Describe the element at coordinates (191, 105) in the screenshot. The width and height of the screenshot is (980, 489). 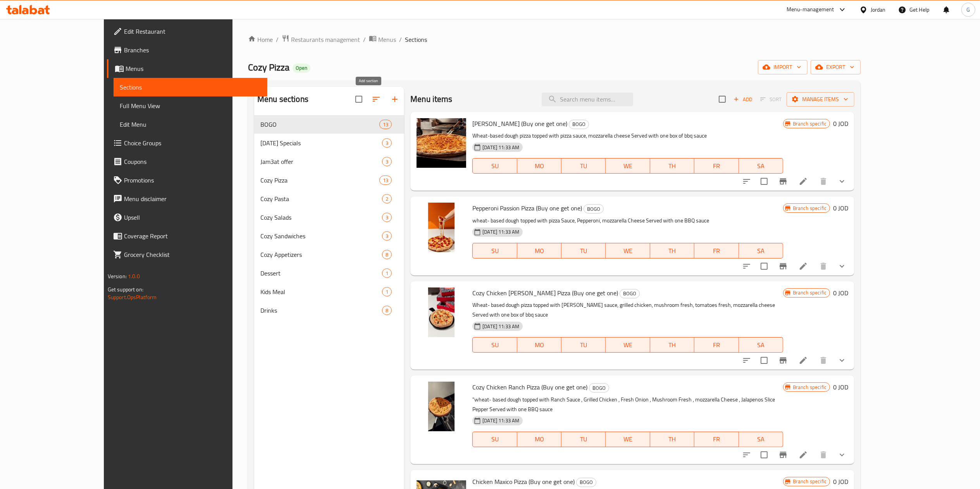
I see `a: Full Menu View` at that location.